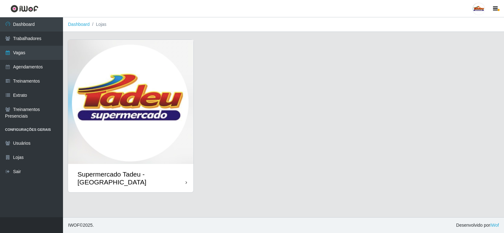 This screenshot has width=504, height=233. Describe the element at coordinates (81, 225) in the screenshot. I see `span: © 2025 .` at that location.